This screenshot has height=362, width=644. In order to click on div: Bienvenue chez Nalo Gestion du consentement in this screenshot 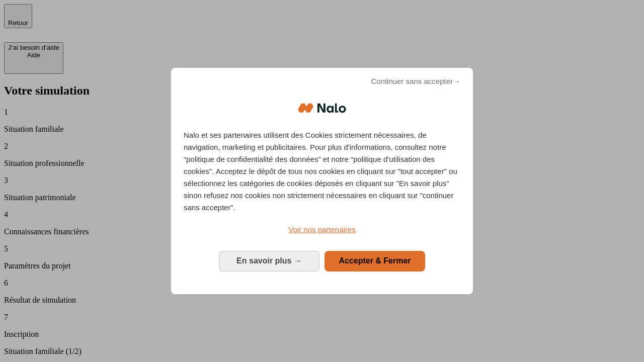, I will do `click(322, 180)`.